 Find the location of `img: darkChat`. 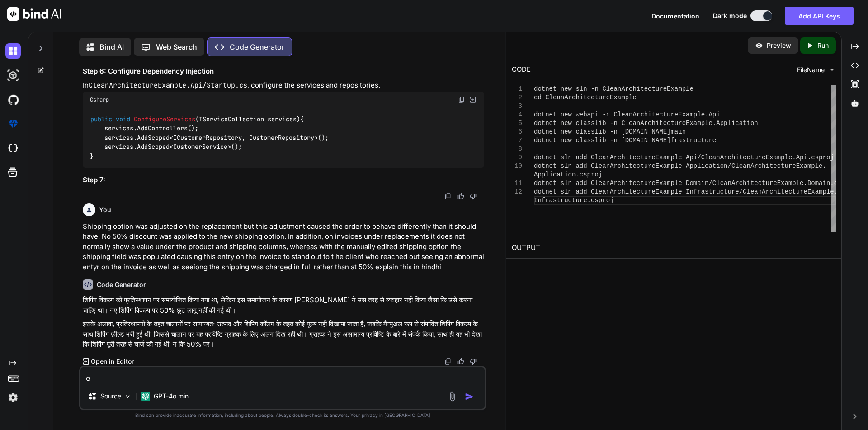

img: darkChat is located at coordinates (13, 51).